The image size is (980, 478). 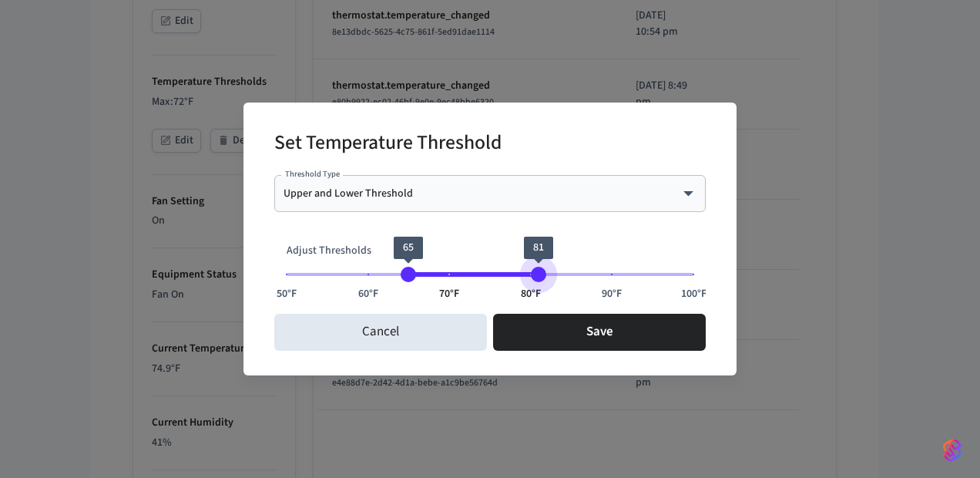 What do you see at coordinates (612, 293) in the screenshot?
I see `span: 90°F` at bounding box center [612, 293].